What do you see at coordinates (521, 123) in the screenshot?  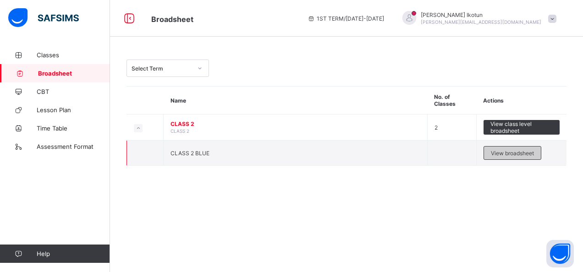 I see `a: View class level broadsheet` at bounding box center [521, 123].